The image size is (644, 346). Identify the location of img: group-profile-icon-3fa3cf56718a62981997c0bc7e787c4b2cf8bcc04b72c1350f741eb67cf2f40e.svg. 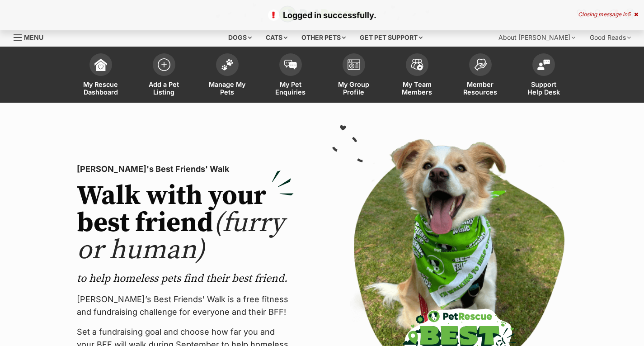
(354, 65).